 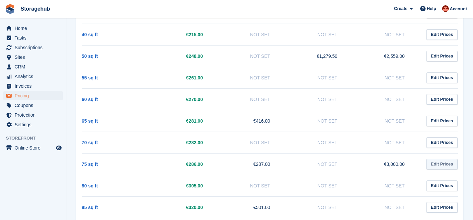 What do you see at coordinates (34, 96) in the screenshot?
I see `span: Pricing` at bounding box center [34, 96].